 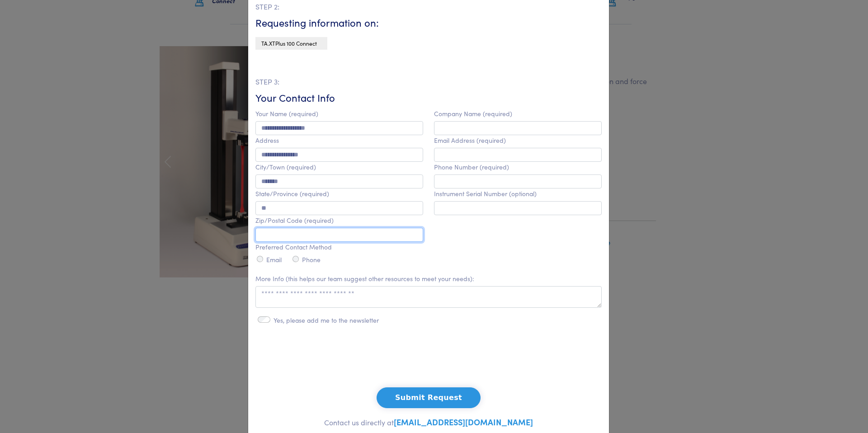 What do you see at coordinates (294, 220) in the screenshot?
I see `label: Zip/Postal Code (required)` at bounding box center [294, 220].